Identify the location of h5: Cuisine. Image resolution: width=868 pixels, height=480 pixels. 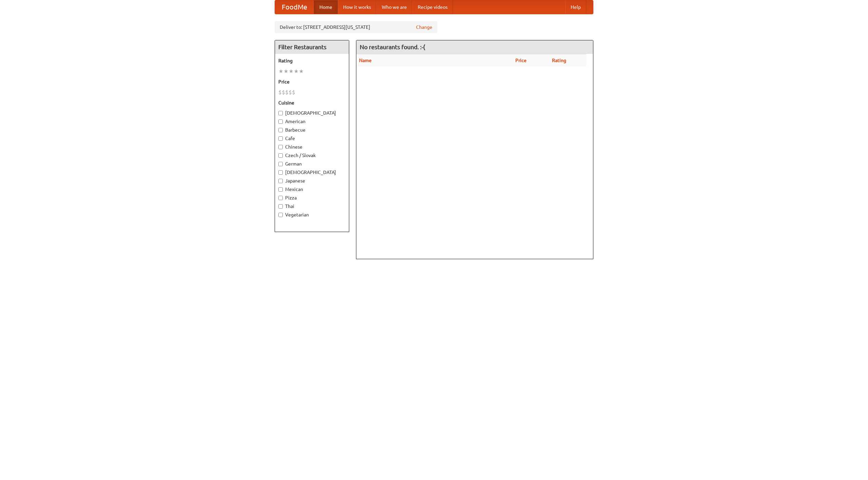
(312, 103).